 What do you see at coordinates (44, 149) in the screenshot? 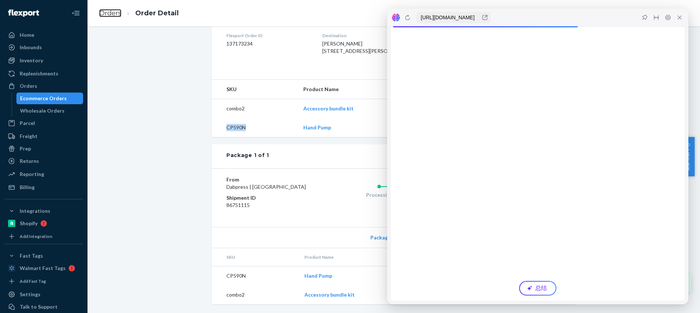
I see `a: Prep` at bounding box center [44, 149].